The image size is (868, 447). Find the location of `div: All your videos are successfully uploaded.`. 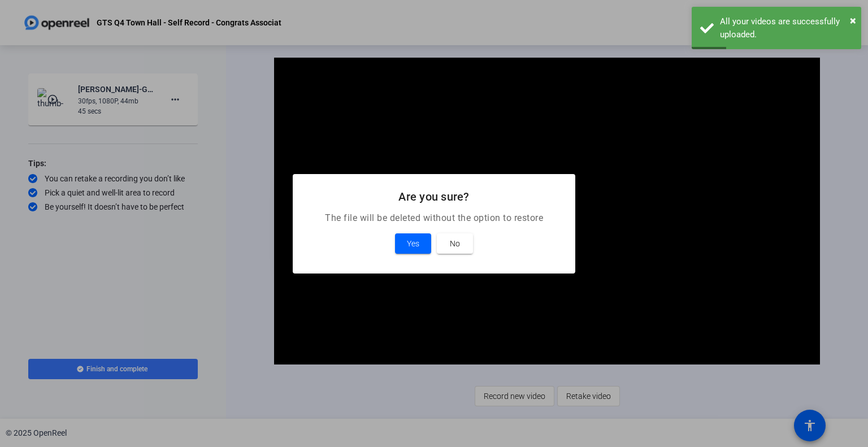

div: All your videos are successfully uploaded. is located at coordinates (786, 27).